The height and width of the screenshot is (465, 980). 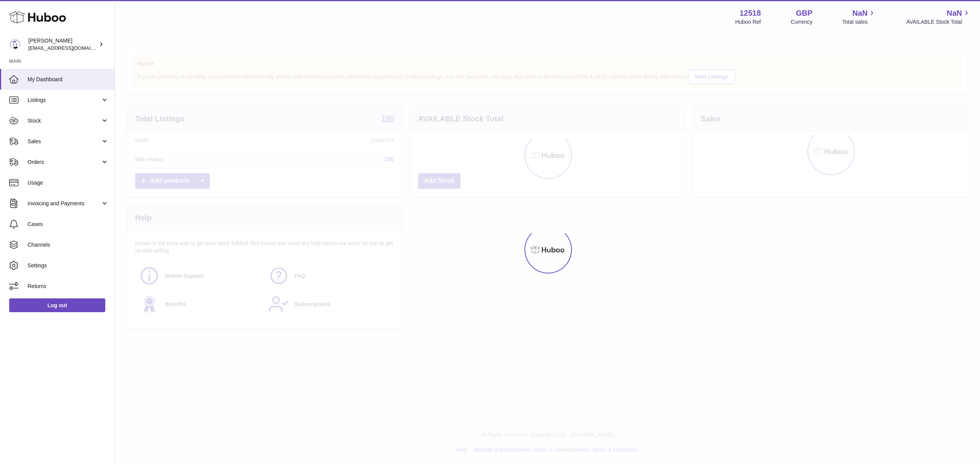 I want to click on span: Listings, so click(x=64, y=100).